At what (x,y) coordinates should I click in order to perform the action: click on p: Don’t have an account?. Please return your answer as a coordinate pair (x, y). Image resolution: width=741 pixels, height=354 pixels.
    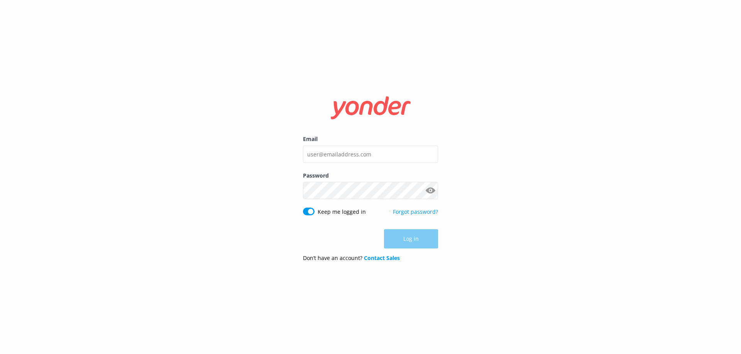
    Looking at the image, I should click on (351, 258).